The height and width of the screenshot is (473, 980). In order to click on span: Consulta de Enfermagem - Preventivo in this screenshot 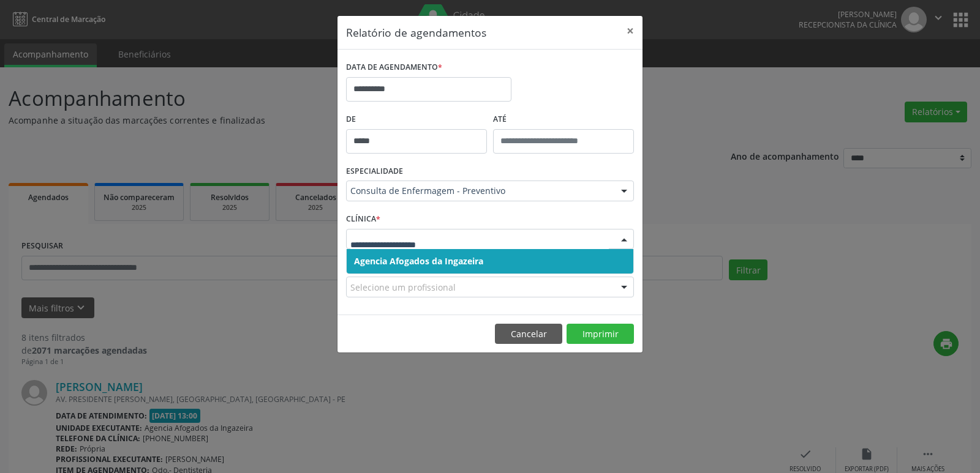, I will do `click(480, 191)`.